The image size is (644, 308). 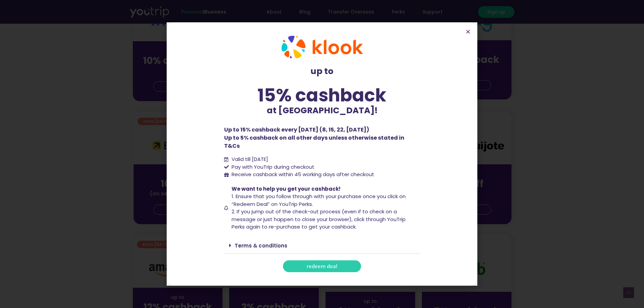 What do you see at coordinates (468, 31) in the screenshot?
I see `a: Close` at bounding box center [468, 31].